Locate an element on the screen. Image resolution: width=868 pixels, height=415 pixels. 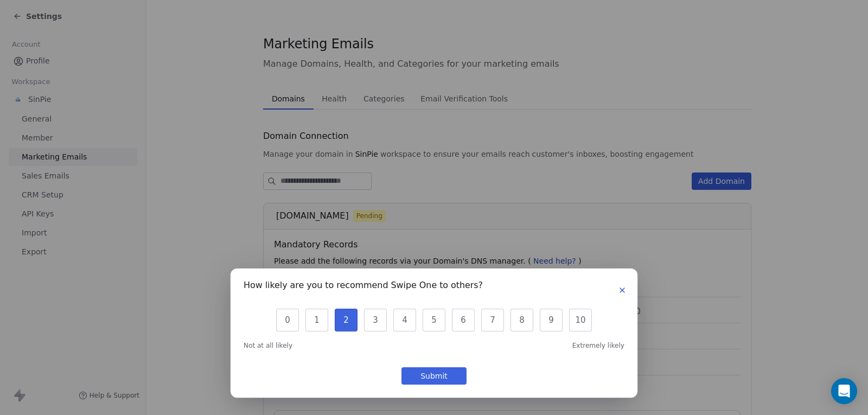
button: 9 is located at coordinates (551, 320).